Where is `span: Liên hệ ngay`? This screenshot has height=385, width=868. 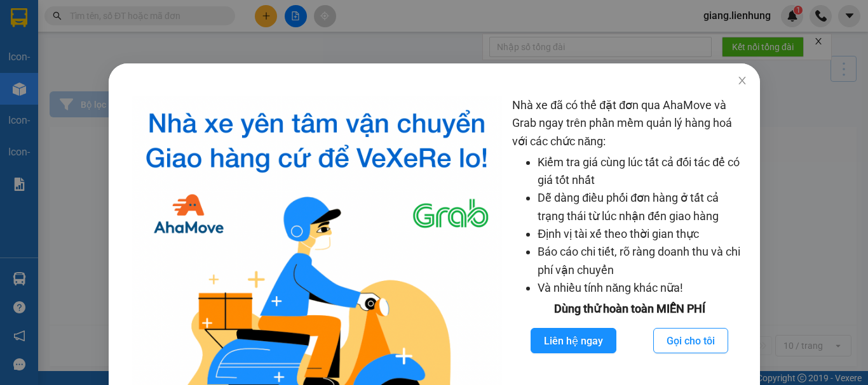 span: Liên hệ ngay is located at coordinates (573, 341).